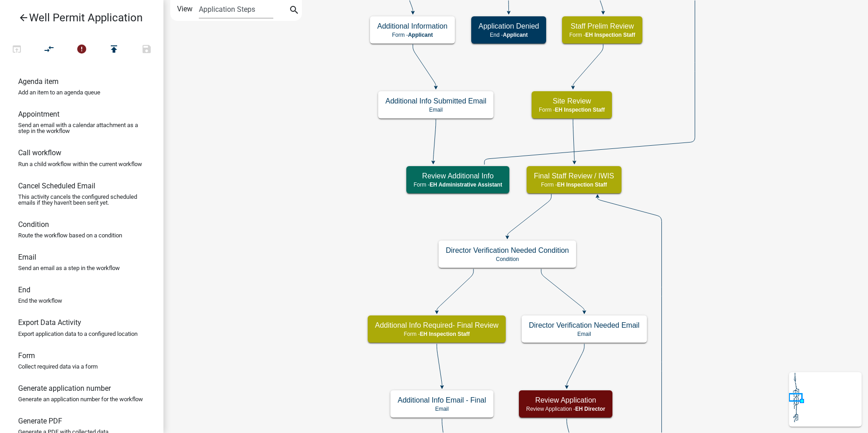 This screenshot has width=868, height=433. Describe the element at coordinates (27, 355) in the screenshot. I see `h6: Form` at that location.